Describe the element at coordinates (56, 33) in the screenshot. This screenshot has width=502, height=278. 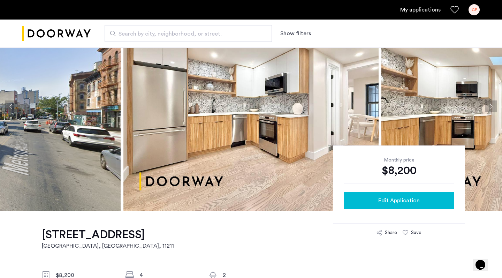
I see `a: Cazamio logo` at that location.